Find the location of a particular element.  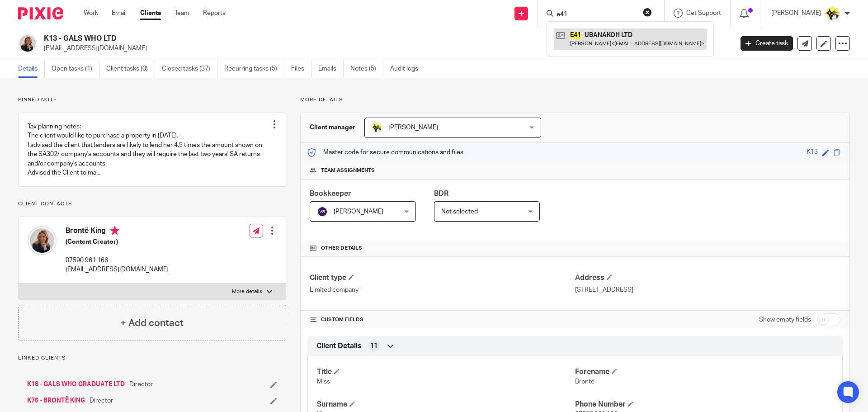

span: Not selected is located at coordinates (459, 211).